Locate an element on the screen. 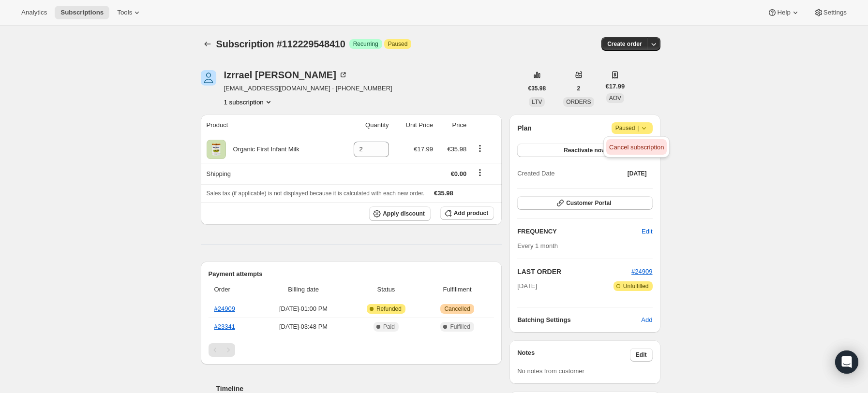  h2: Payment attempts is located at coordinates (352, 274).